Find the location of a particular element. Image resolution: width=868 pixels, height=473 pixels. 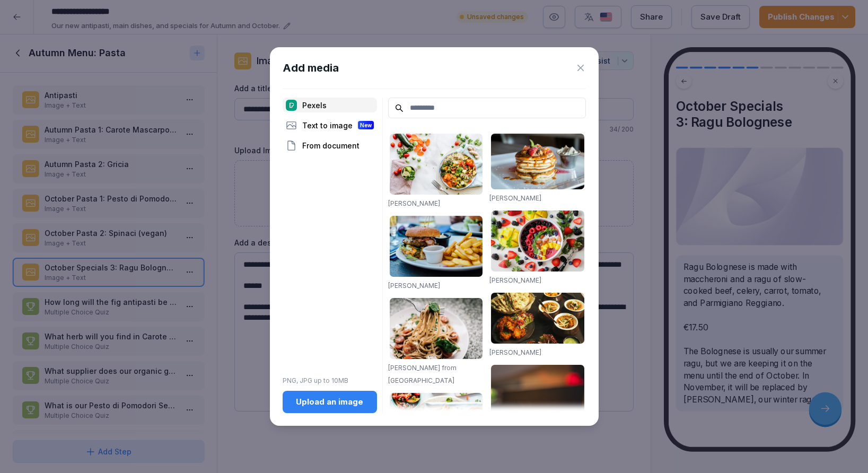

img: pexels-photo-1640772.jpeg is located at coordinates (436, 427).